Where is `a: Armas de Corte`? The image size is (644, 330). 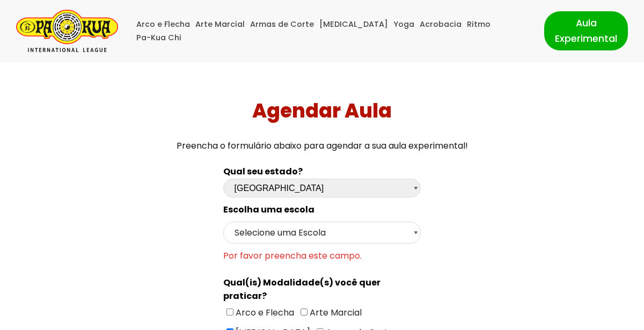 a: Armas de Corte is located at coordinates (282, 24).